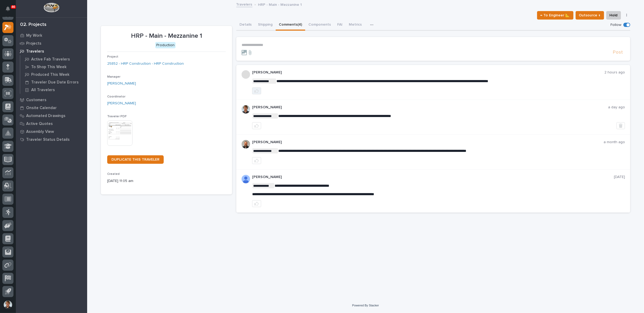 Image resolution: width=644 pixels, height=313 pixels. I want to click on button: Details, so click(245, 25).